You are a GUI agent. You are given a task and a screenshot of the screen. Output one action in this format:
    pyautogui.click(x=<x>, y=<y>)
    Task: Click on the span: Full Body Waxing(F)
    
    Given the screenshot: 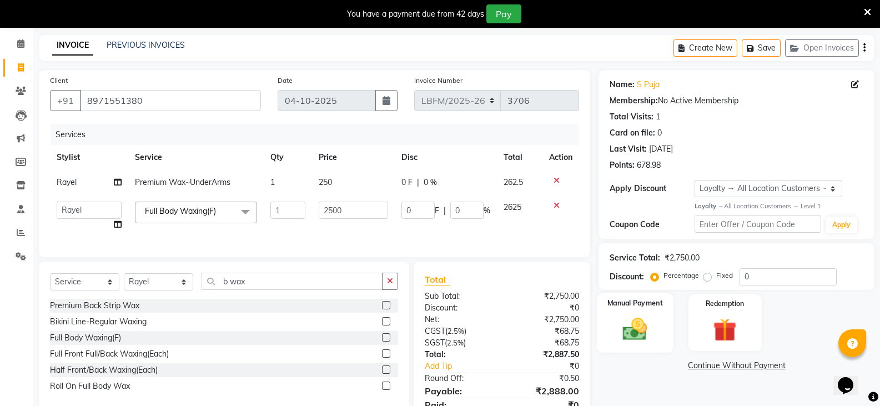 What is the action you would take?
    pyautogui.click(x=180, y=211)
    